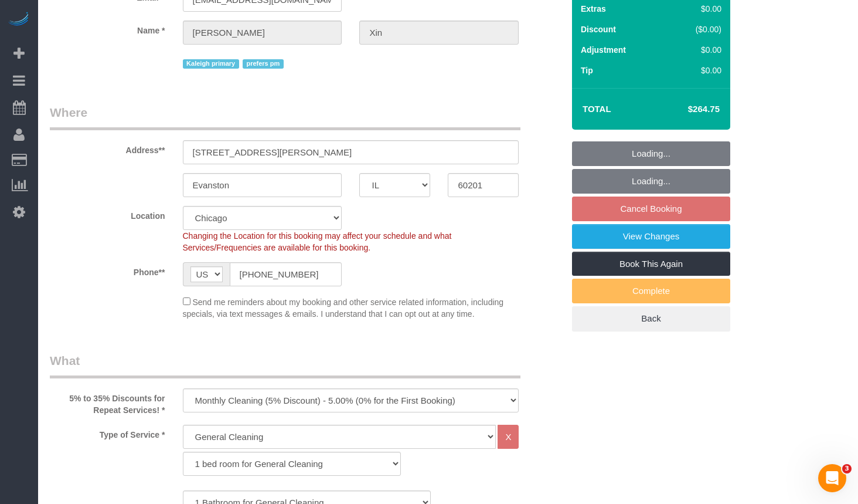 This screenshot has height=504, width=858. What do you see at coordinates (19, 20) in the screenshot?
I see `a: Automaid Logo` at bounding box center [19, 20].